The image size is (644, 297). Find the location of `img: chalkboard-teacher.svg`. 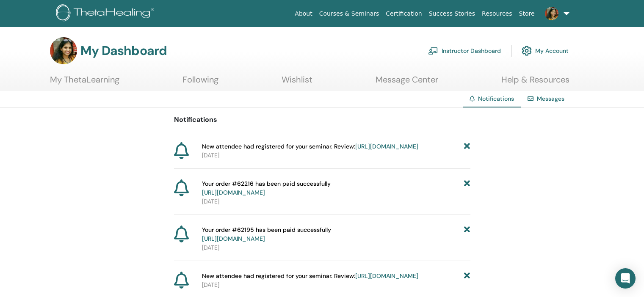

img: chalkboard-teacher.svg is located at coordinates (433, 51).